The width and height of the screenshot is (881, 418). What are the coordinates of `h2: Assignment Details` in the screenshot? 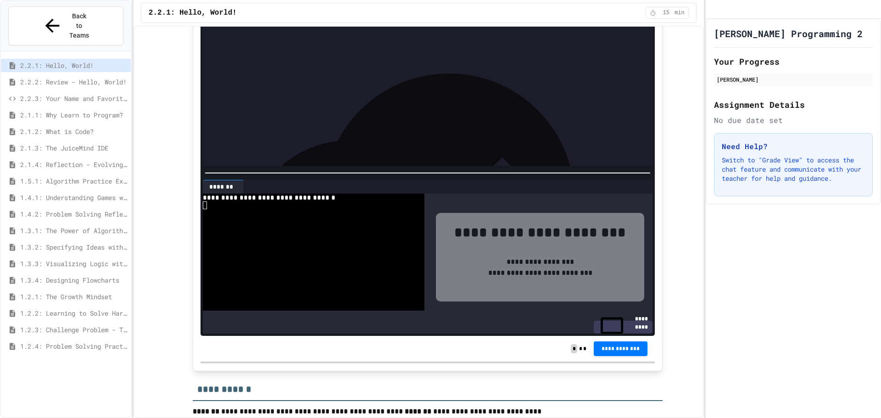 It's located at (793, 105).